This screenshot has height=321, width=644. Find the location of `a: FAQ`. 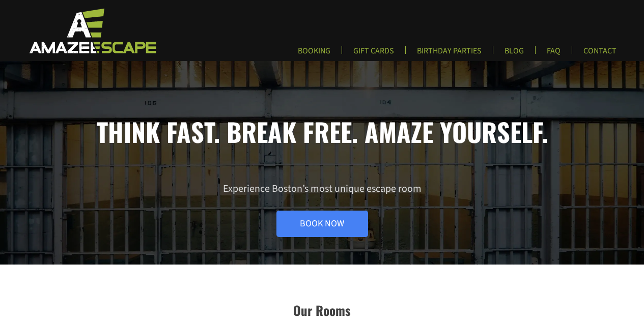

a: FAQ is located at coordinates (553, 54).